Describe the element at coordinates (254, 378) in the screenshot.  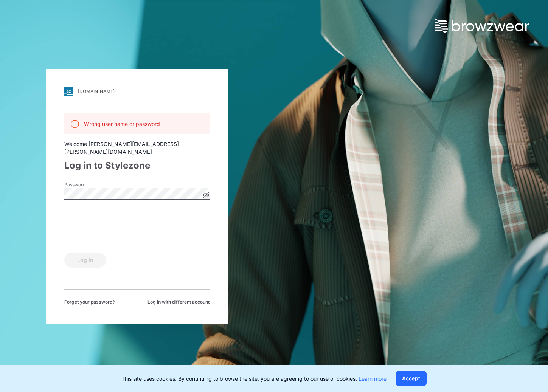
I see `p: This site uses cookies. By continuing to browse the site, you are agreeing to our use of cookies.` at that location.